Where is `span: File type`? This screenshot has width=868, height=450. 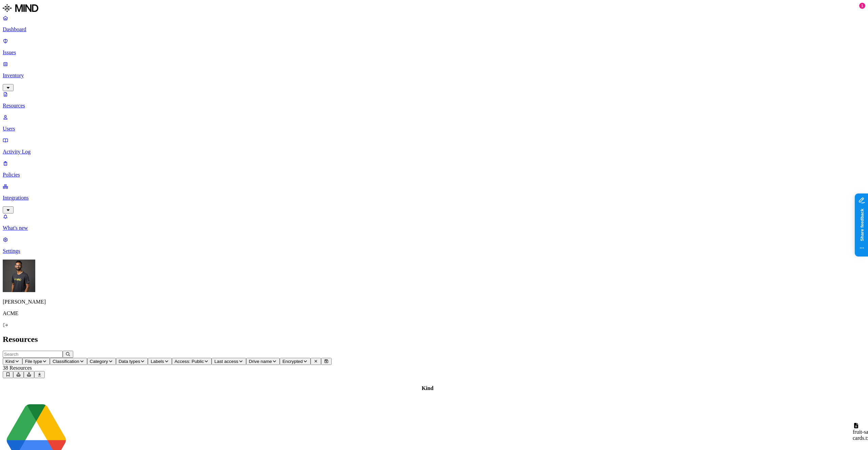
span: File type is located at coordinates (34, 362).